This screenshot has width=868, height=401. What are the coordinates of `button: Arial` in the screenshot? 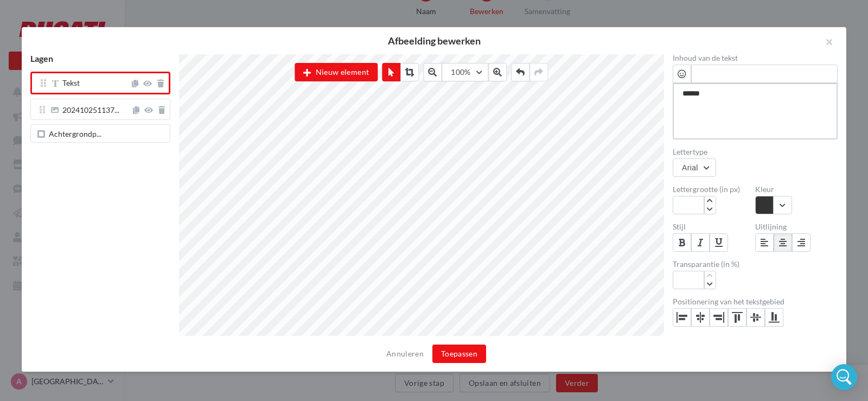 It's located at (695, 167).